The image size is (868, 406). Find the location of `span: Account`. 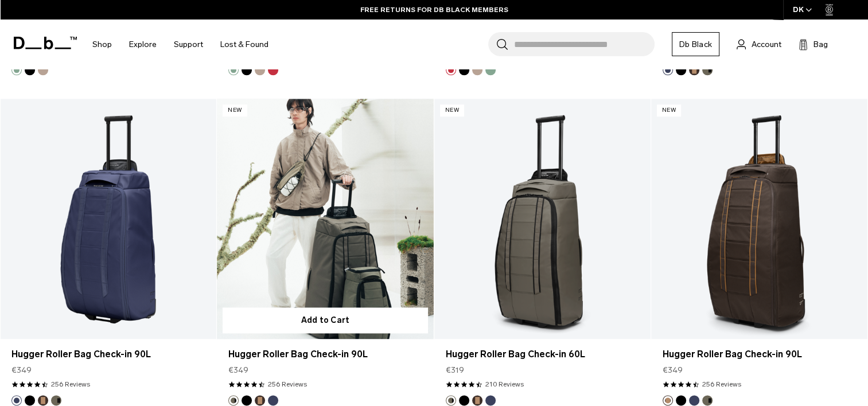

span: Account is located at coordinates (767, 44).